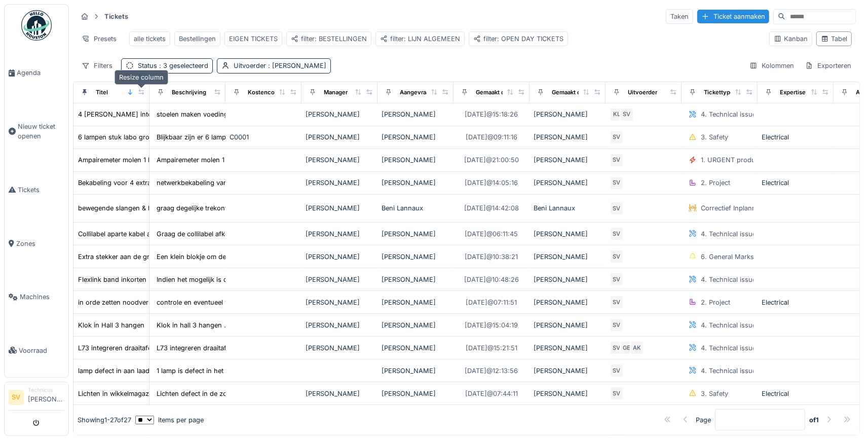 The height and width of the screenshot is (440, 868). Describe the element at coordinates (41, 72) in the screenshot. I see `span: Agenda` at that location.